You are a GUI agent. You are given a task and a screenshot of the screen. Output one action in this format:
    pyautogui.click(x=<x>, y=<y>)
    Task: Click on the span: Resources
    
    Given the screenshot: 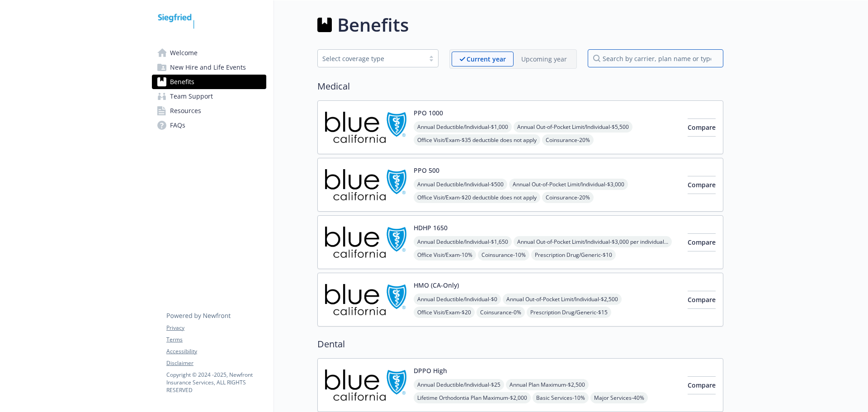 What is the action you would take?
    pyautogui.click(x=185, y=111)
    